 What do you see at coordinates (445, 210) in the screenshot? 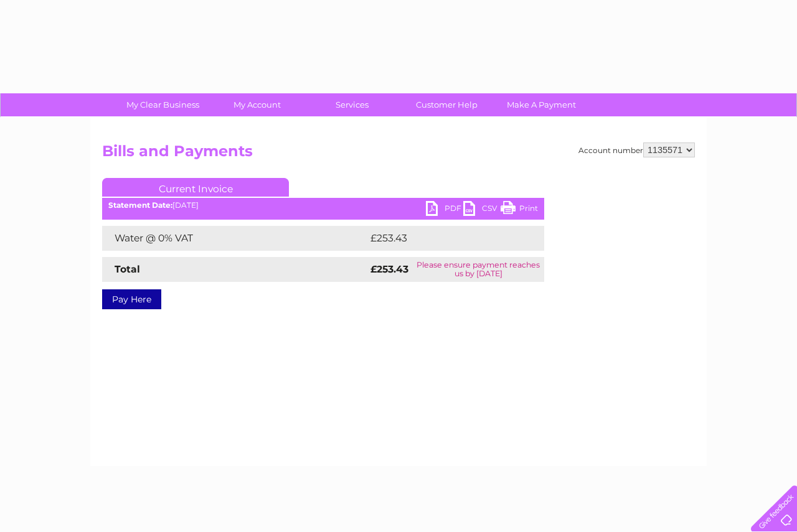
I see `a: PDF` at bounding box center [445, 210].